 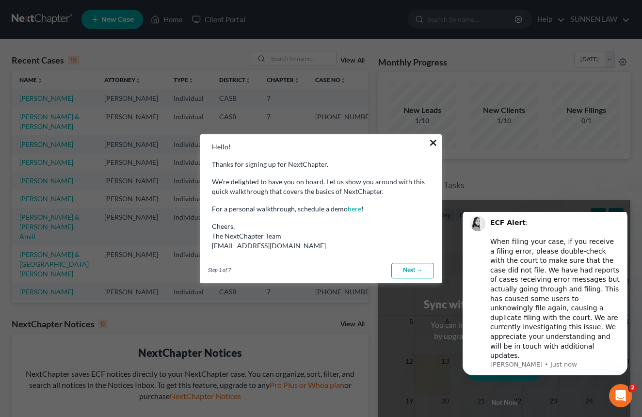 I want to click on p: Message from Lindsey, sent Just now, so click(x=107, y=153).